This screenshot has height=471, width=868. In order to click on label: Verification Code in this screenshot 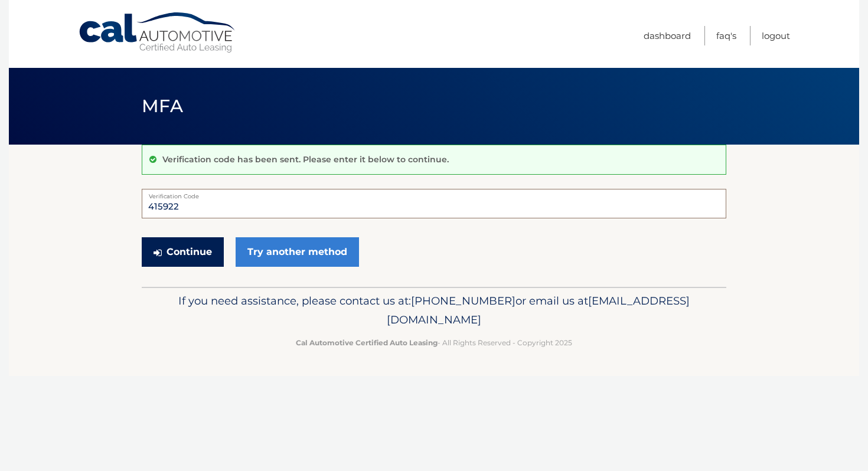, I will do `click(434, 193)`.